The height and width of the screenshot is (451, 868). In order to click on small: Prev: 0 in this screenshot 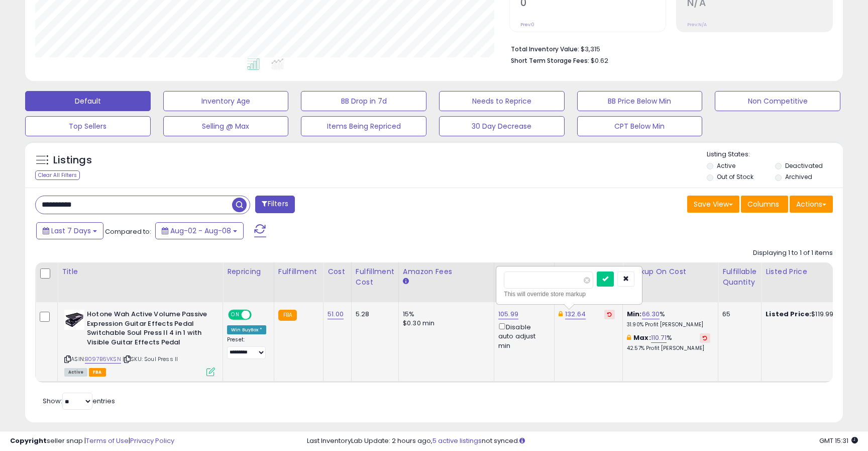, I will do `click(528, 24)`.